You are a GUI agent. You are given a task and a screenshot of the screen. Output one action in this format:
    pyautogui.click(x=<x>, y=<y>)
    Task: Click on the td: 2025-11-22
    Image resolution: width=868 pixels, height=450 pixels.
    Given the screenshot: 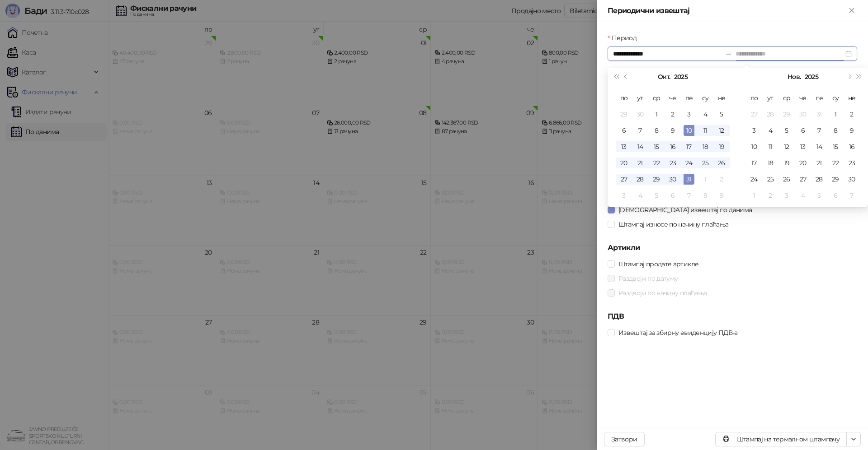 What is the action you would take?
    pyautogui.click(x=835, y=163)
    